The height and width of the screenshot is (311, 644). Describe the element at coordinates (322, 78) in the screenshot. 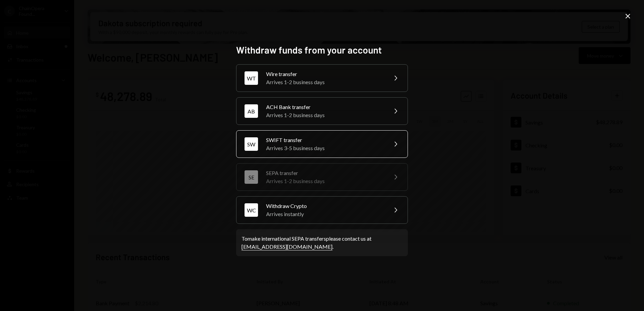

I see `button: WTWire transferArrives 1-2 business days` at that location.